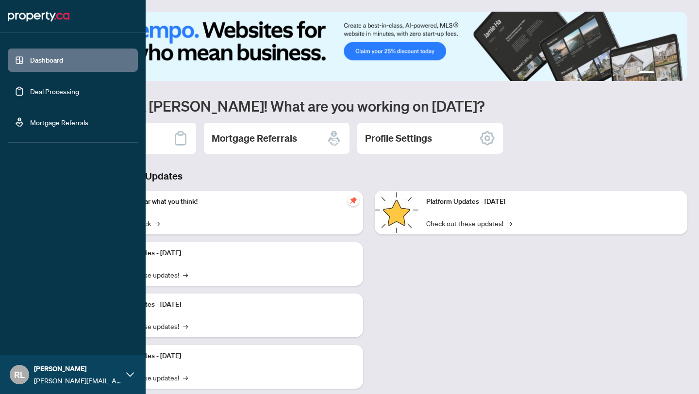 This screenshot has width=699, height=394. Describe the element at coordinates (676, 73) in the screenshot. I see `button: 4` at that location.